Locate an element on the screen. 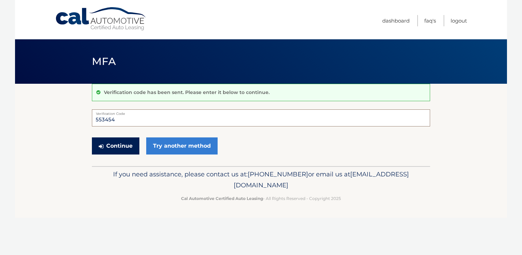 This screenshot has width=522, height=255. button: Continue is located at coordinates (115, 146).